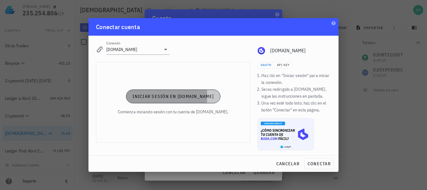 This screenshot has height=190, width=427. Describe the element at coordinates (283, 65) in the screenshot. I see `button: API Key` at that location.